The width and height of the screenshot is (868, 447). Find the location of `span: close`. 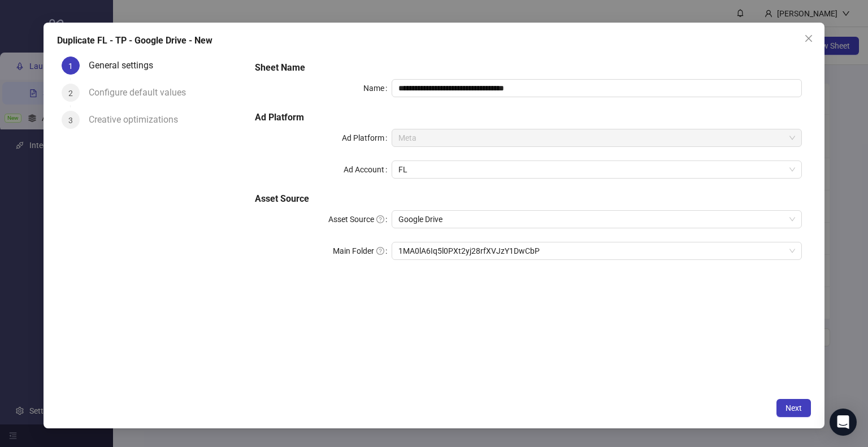

span: close is located at coordinates (809, 38).